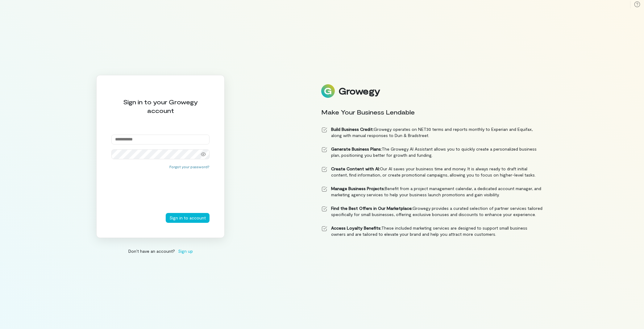 Image resolution: width=644 pixels, height=329 pixels. Describe the element at coordinates (160, 106) in the screenshot. I see `div: Sign in to your Growegy account` at that location.